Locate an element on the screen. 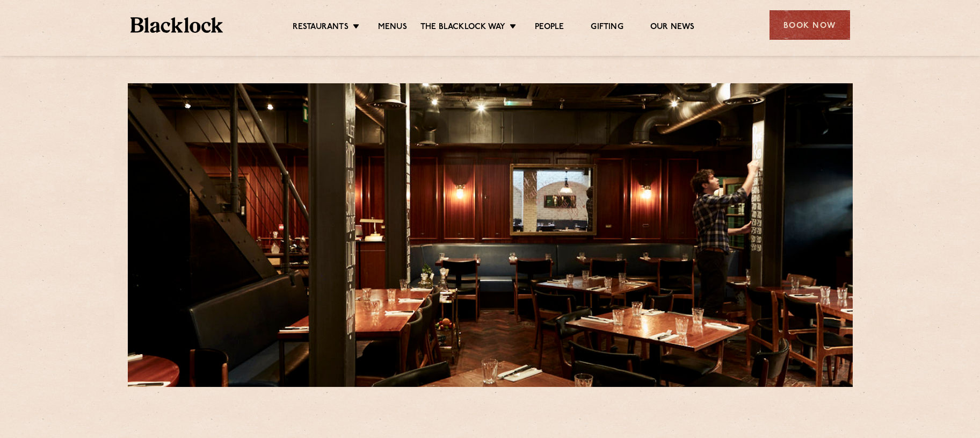 The image size is (980, 438). a: Menus is located at coordinates (393, 28).